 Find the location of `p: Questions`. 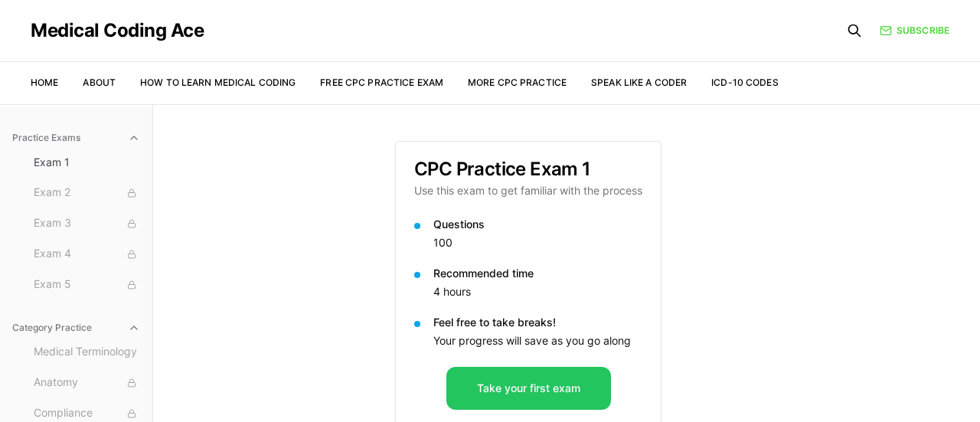

p: Questions is located at coordinates (538, 224).